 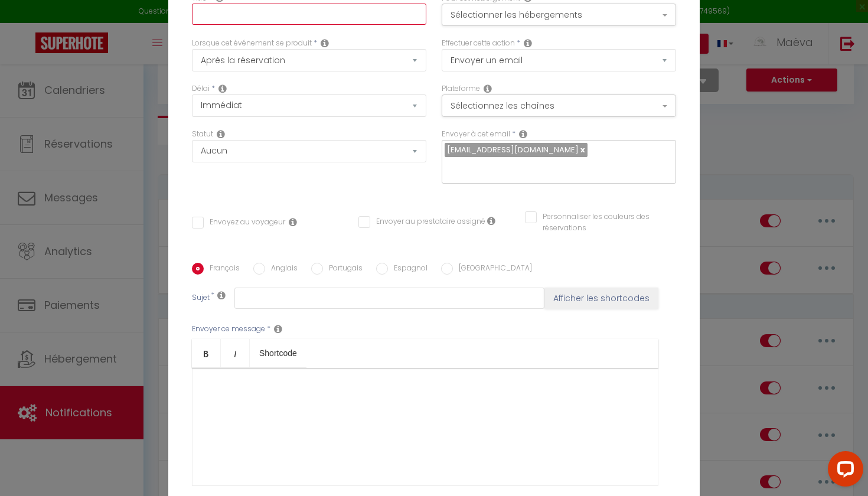 I want to click on i: Subject, so click(x=221, y=295).